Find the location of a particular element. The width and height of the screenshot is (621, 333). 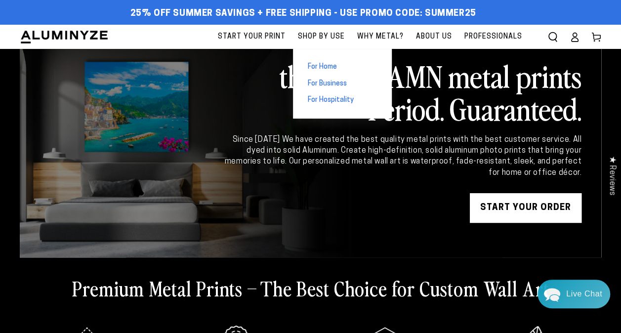

a: For Business is located at coordinates (343, 84).